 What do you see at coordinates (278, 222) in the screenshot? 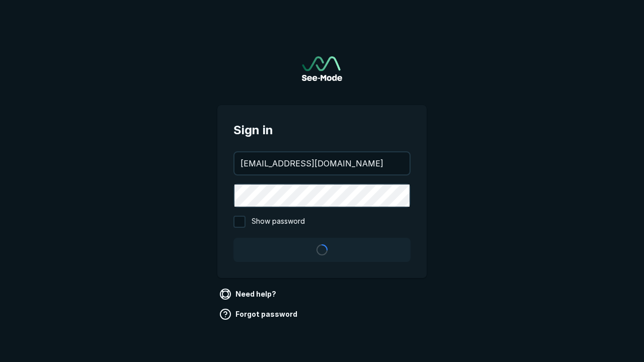
I see `span: Show password` at bounding box center [278, 222].